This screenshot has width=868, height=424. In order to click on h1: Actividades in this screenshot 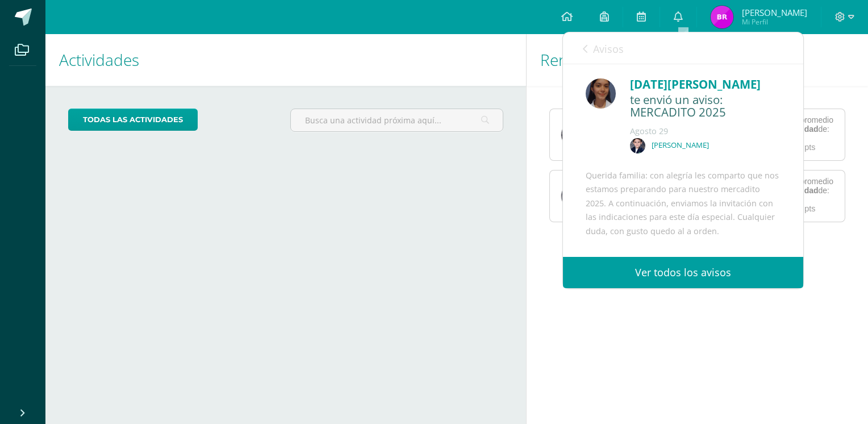, I will do `click(286, 60)`.